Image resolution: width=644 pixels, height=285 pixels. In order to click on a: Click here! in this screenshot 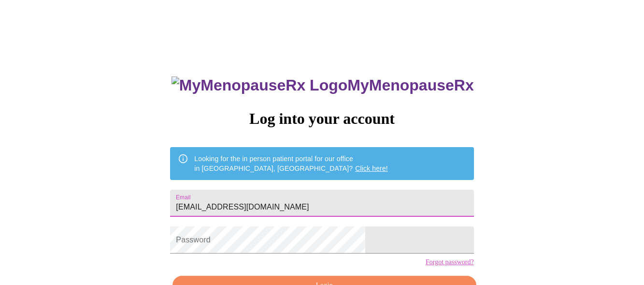, I will do `click(372, 169)`.